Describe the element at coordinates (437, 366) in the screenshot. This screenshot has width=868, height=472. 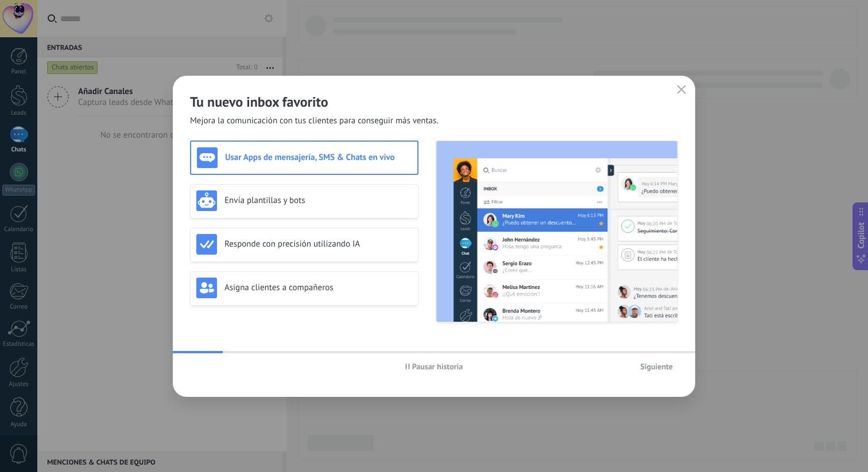
I see `span: Pausar historia` at that location.